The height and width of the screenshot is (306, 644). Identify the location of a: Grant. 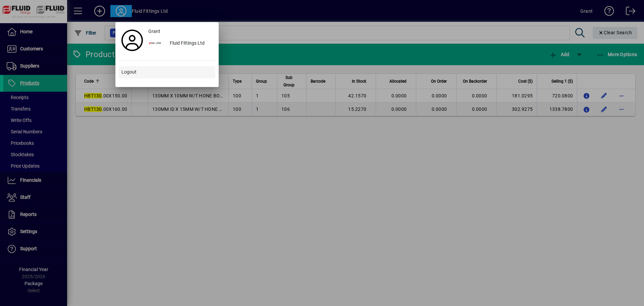
(181, 32).